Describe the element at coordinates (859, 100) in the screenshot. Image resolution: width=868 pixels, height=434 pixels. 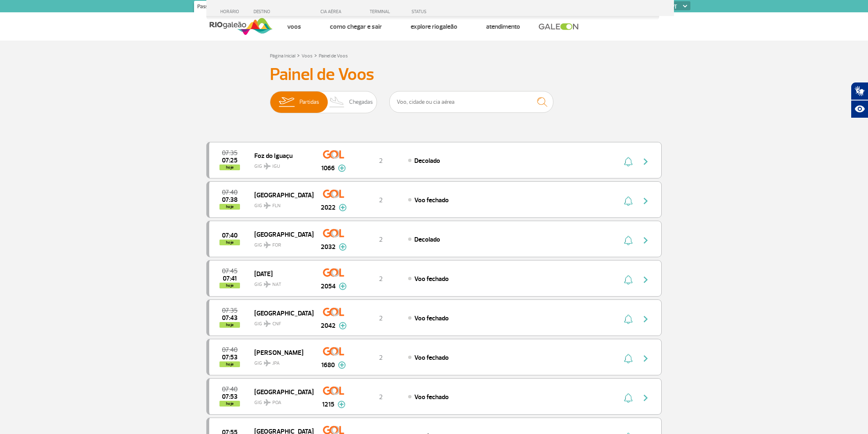
I see `div: Plugin de acessibilidade da Hand Talk.` at that location.